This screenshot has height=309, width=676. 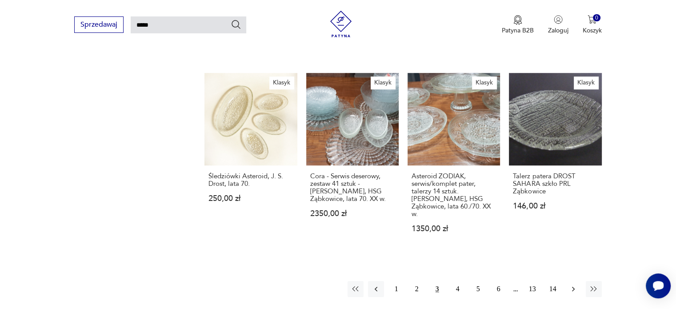 I want to click on p: 2350,00 zł, so click(x=353, y=213).